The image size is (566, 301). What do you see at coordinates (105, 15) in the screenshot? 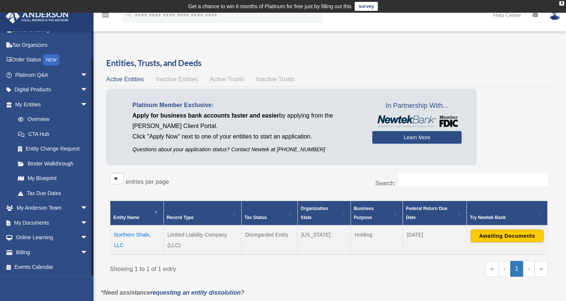
I see `i: menu` at bounding box center [105, 15].